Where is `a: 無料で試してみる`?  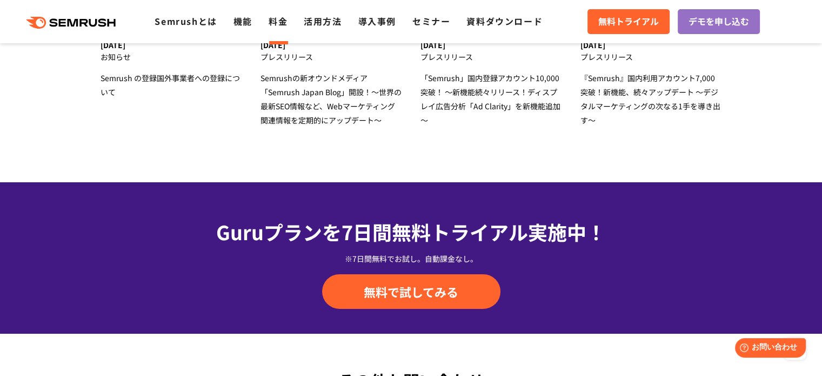 a: 無料で試してみる is located at coordinates (411, 291).